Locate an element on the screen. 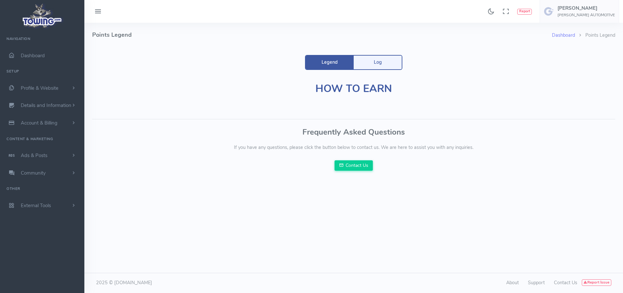  span: Dashboard is located at coordinates (33, 56).